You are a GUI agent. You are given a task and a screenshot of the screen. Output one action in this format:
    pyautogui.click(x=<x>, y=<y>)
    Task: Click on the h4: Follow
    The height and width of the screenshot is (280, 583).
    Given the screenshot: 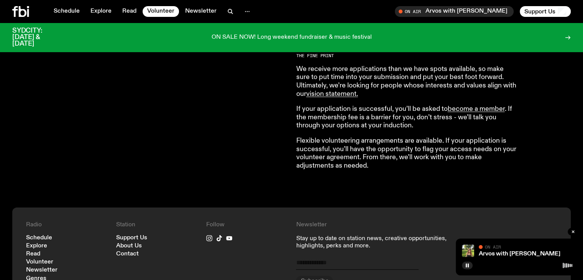 What is the action you would take?
    pyautogui.click(x=246, y=224)
    